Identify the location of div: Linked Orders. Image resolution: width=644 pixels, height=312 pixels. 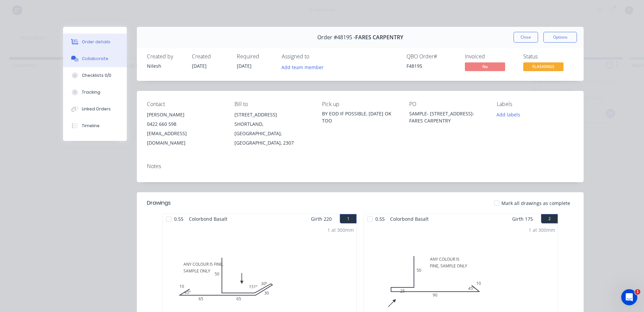
(96, 109).